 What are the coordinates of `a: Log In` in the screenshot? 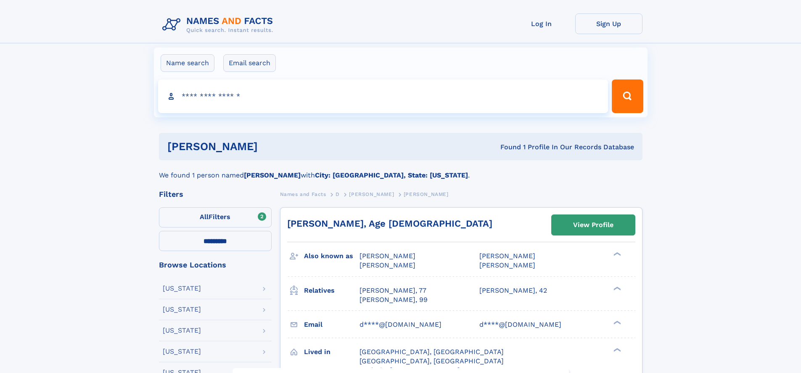 It's located at (541, 24).